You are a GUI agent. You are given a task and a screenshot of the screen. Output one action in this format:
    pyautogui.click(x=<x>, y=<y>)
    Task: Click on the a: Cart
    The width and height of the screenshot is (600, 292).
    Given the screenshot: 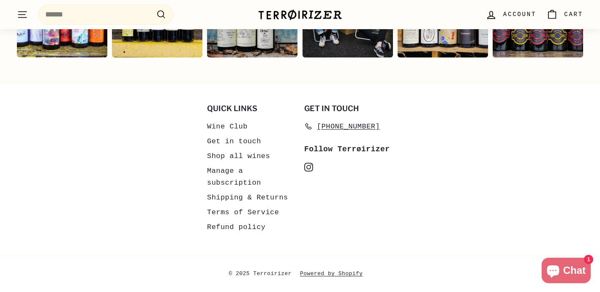 What is the action you would take?
    pyautogui.click(x=565, y=14)
    